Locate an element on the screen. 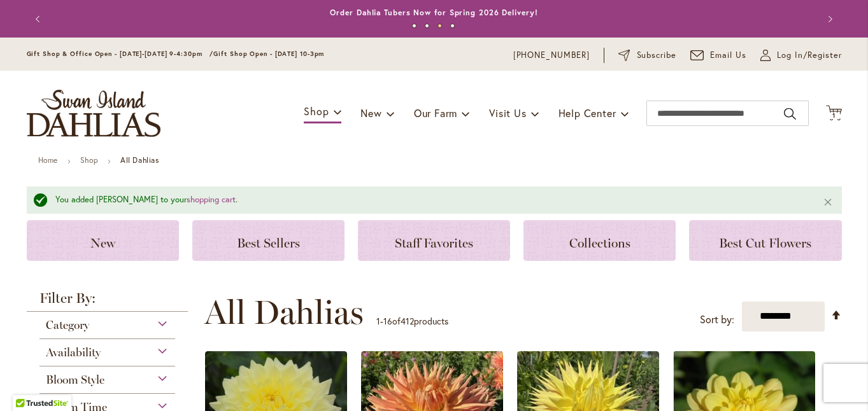 The height and width of the screenshot is (411, 868). span: Availability is located at coordinates (74, 353).